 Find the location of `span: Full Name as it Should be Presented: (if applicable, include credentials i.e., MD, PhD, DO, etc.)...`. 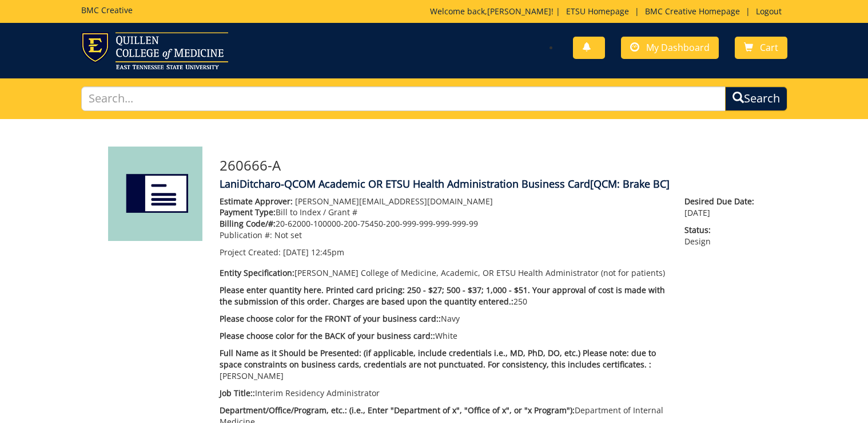

span: Full Name as it Should be Presented: (if applicable, include credentials i.e., MD, PhD, DO, etc.)... is located at coordinates (437, 358).